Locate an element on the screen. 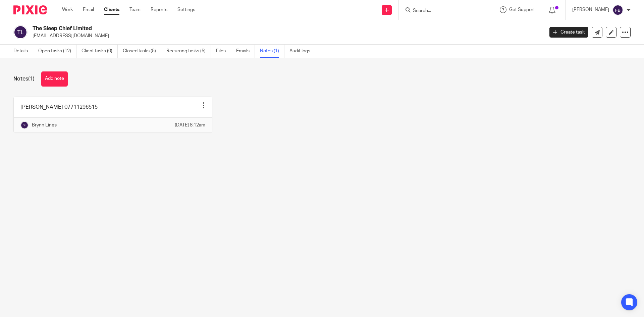 The width and height of the screenshot is (644, 317). a: Details is located at coordinates (23, 51).